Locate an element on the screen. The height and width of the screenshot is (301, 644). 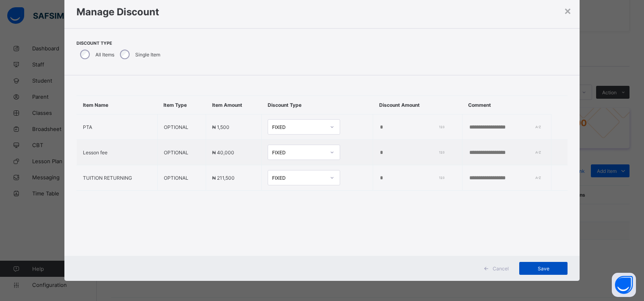
label: All Items is located at coordinates (104, 54).